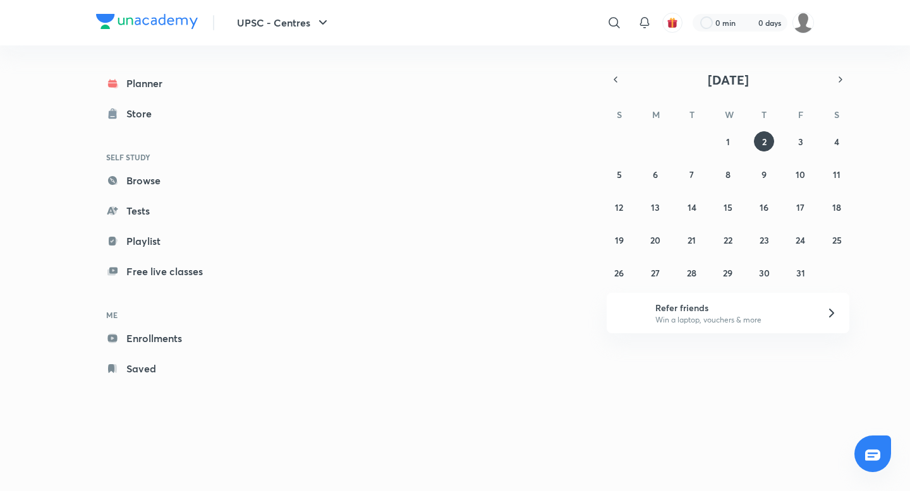  Describe the element at coordinates (655, 174) in the screenshot. I see `abbr: October 6, 2025` at that location.